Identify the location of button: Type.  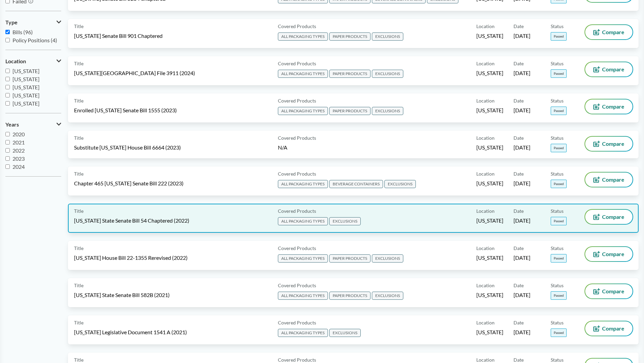
(33, 22).